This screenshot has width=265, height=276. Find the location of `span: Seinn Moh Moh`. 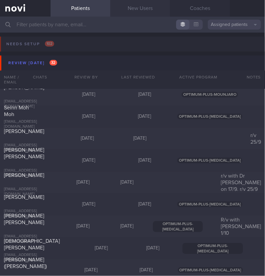

span: Seinn Moh Moh is located at coordinates (16, 111).